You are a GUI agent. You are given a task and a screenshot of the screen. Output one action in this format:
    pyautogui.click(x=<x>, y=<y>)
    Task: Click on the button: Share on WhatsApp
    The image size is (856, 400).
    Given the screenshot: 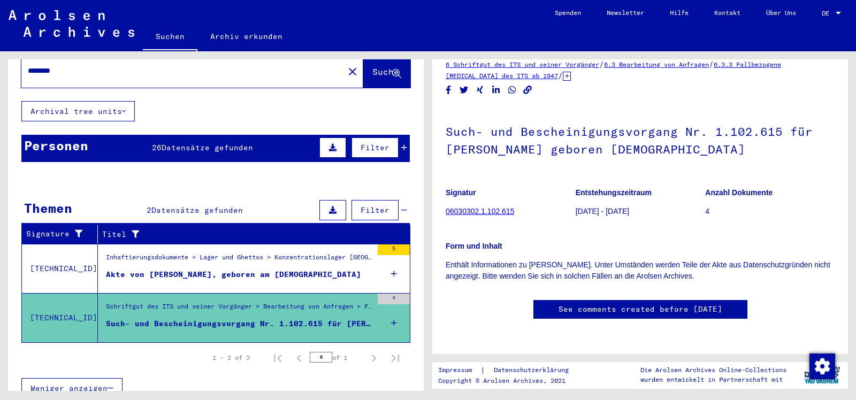 What is the action you would take?
    pyautogui.click(x=512, y=90)
    